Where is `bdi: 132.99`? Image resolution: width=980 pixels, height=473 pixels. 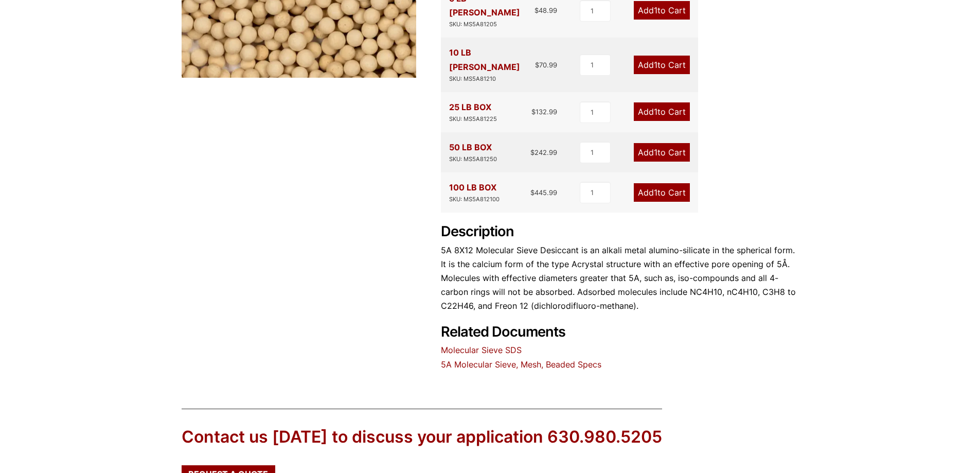 bdi: 132.99 is located at coordinates (544, 112).